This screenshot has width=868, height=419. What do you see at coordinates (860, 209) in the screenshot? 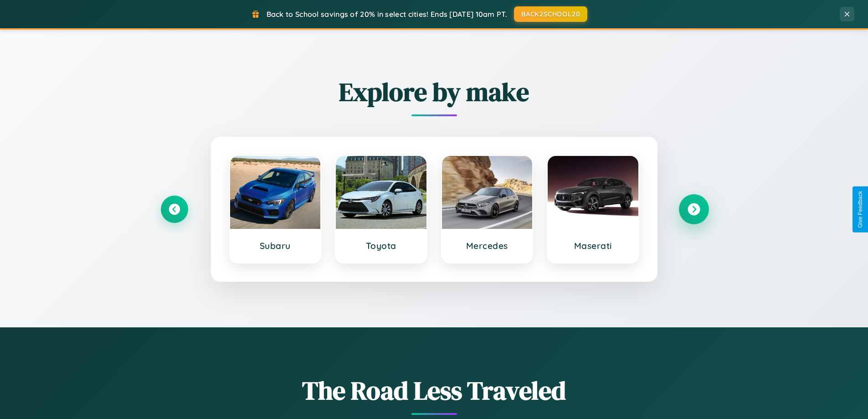
I see `div: Give Feedback` at bounding box center [860, 209].